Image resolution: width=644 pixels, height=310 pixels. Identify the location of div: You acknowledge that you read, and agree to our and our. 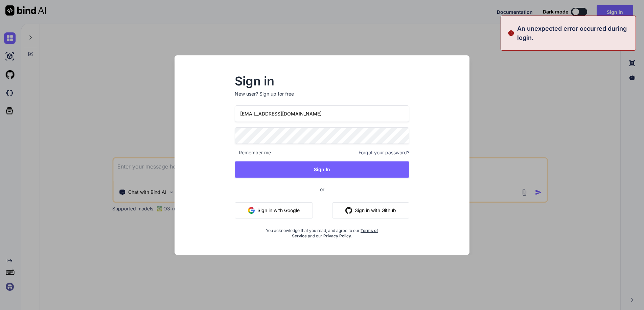
(322, 231).